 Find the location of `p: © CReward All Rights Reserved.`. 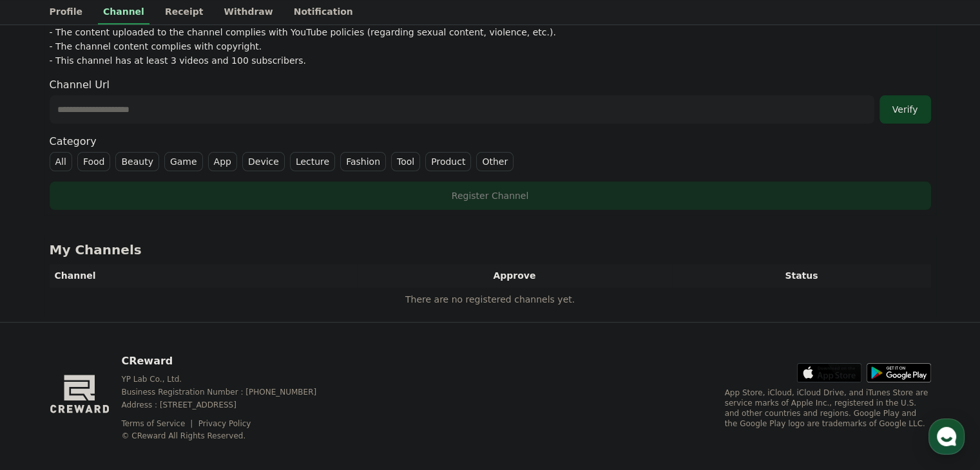

p: © CReward All Rights Reserved. is located at coordinates (229, 436).